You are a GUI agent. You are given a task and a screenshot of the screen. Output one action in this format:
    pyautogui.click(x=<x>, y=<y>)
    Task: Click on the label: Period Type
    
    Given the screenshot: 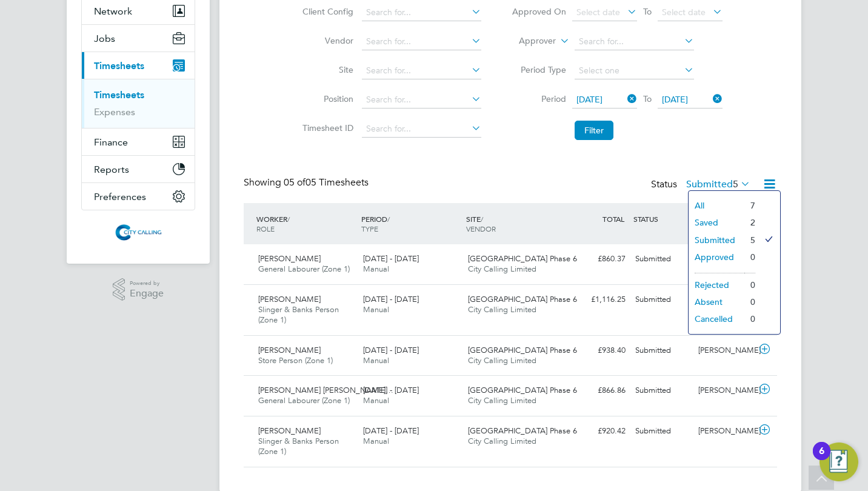 What is the action you would take?
    pyautogui.click(x=539, y=69)
    